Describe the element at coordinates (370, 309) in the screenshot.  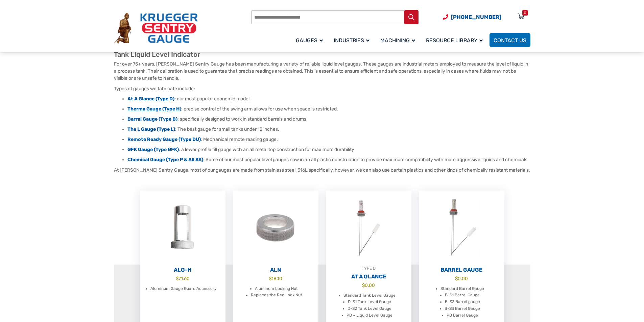
I see `li: D-S2 Tank Level Gauge` at that location.